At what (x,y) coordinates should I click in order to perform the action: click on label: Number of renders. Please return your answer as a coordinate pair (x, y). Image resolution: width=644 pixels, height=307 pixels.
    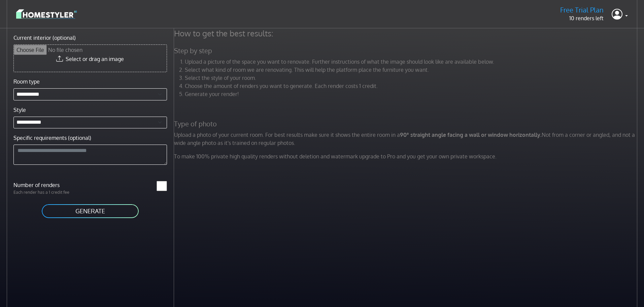
    Looking at the image, I should click on (50, 185).